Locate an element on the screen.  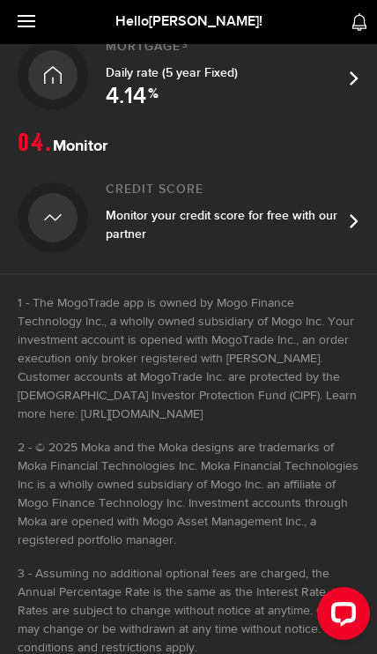
h2: Credit Score is located at coordinates (224, 189).